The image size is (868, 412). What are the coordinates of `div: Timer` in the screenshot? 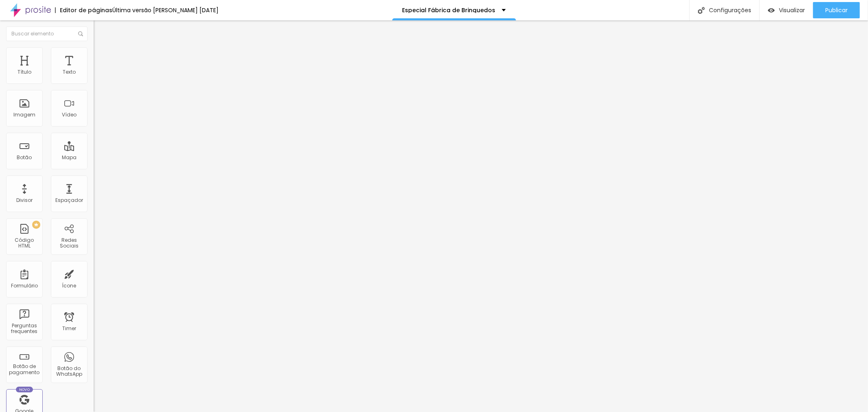 It's located at (70, 328).